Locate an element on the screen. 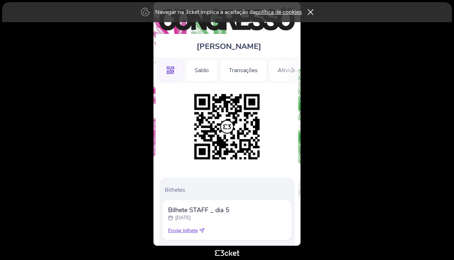 The height and width of the screenshot is (260, 454). div: Atividades is located at coordinates (291, 70).